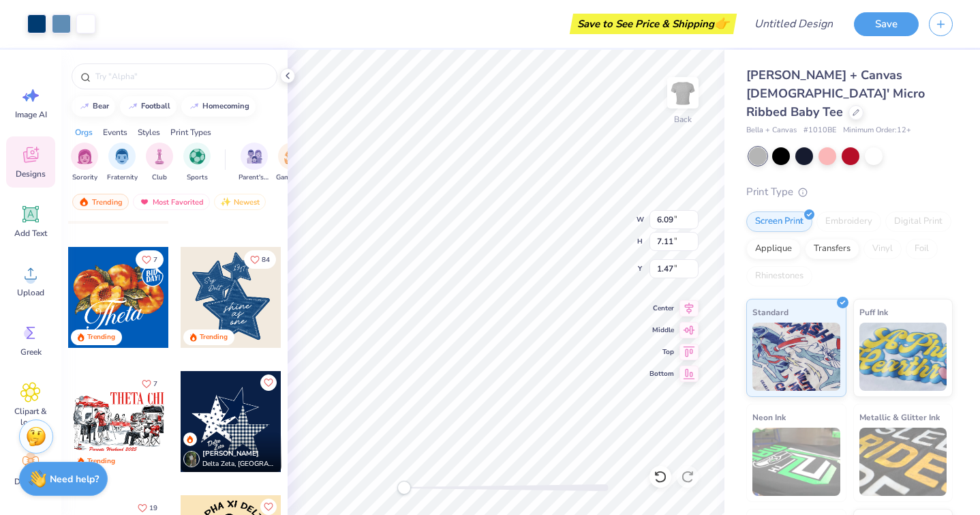 This screenshot has height=515, width=980. Describe the element at coordinates (197, 156) in the screenshot. I see `img: Sports Image` at that location.